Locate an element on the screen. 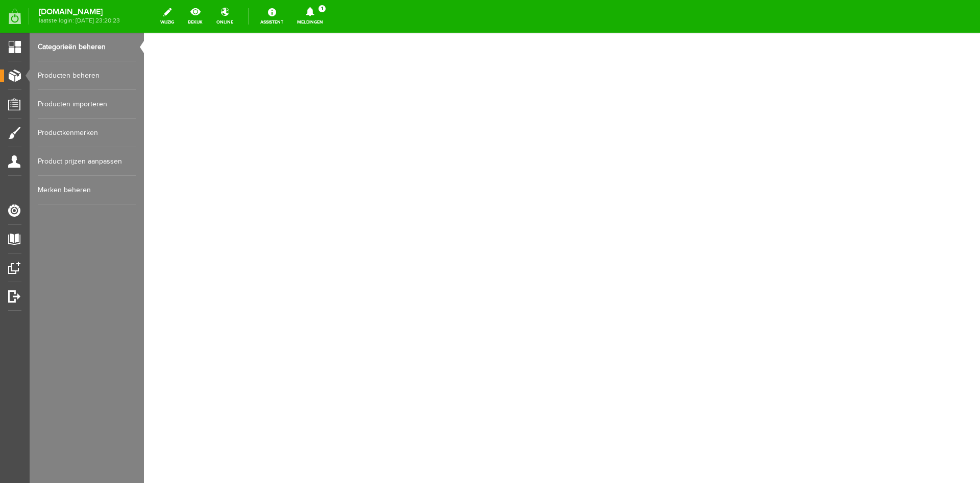 The width and height of the screenshot is (980, 483). a: wijzig is located at coordinates (167, 17).